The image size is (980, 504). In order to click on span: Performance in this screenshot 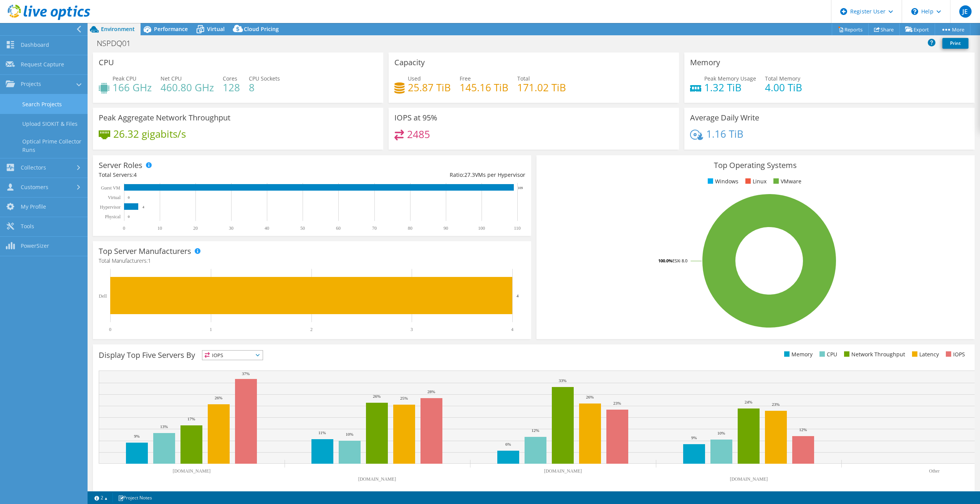, I will do `click(171, 29)`.